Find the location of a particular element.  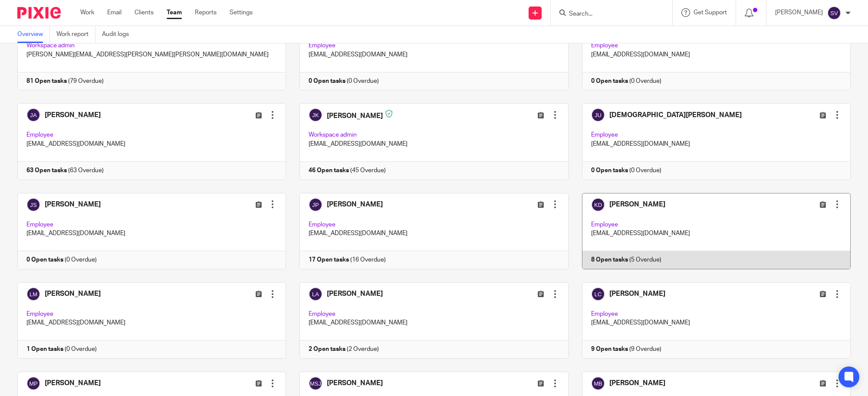

a: Audit logs is located at coordinates (119, 34).